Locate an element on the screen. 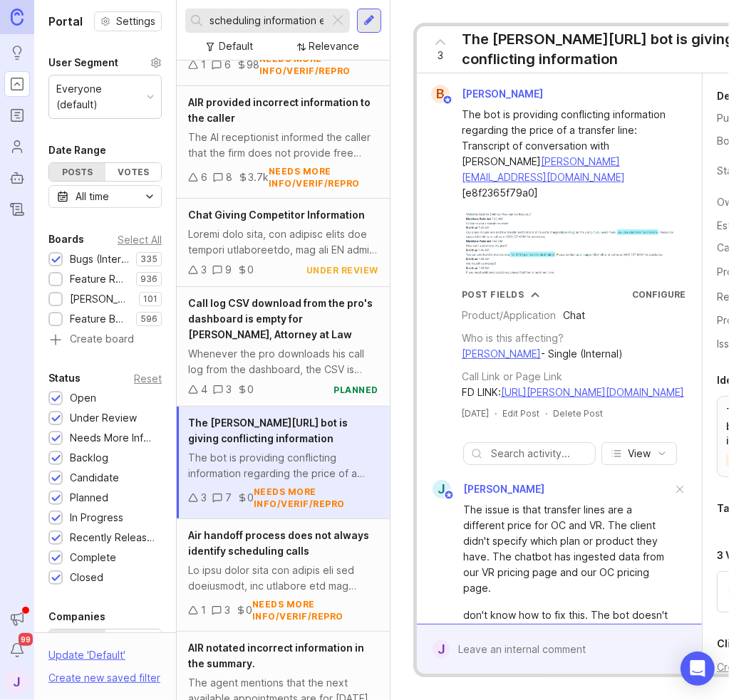 This screenshot has width=729, height=700. div: The AI receptionist informed the caller that the firm does not provide free consultations. This i... is located at coordinates (283, 145).